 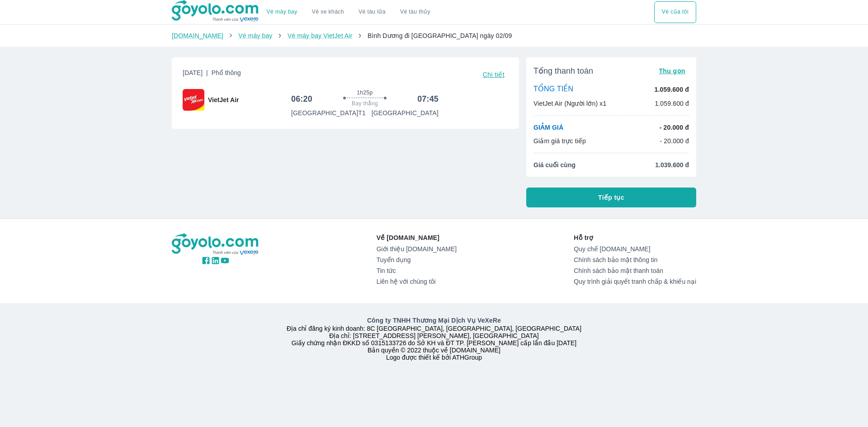 What do you see at coordinates (635, 260) in the screenshot?
I see `a: Chính sách bảo mật thông tin` at bounding box center [635, 260].